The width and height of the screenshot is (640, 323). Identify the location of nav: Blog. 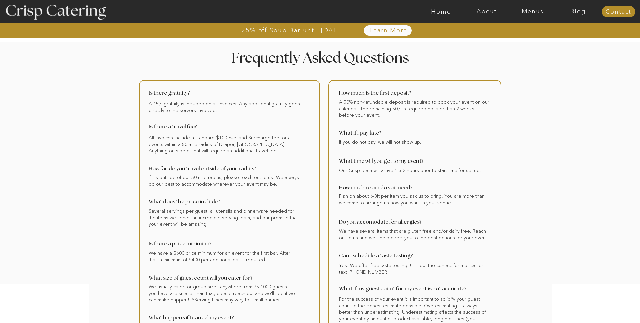
(578, 12).